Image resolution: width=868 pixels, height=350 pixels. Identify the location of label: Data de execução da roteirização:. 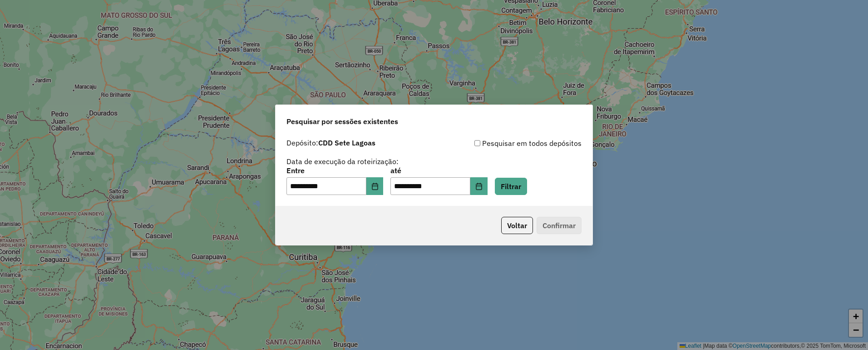
(342, 161).